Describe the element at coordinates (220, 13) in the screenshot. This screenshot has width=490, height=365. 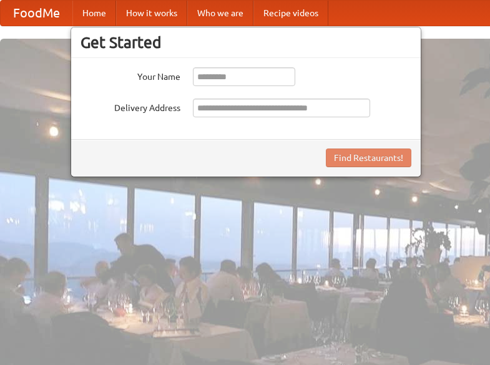
I see `a: Who we are` at that location.